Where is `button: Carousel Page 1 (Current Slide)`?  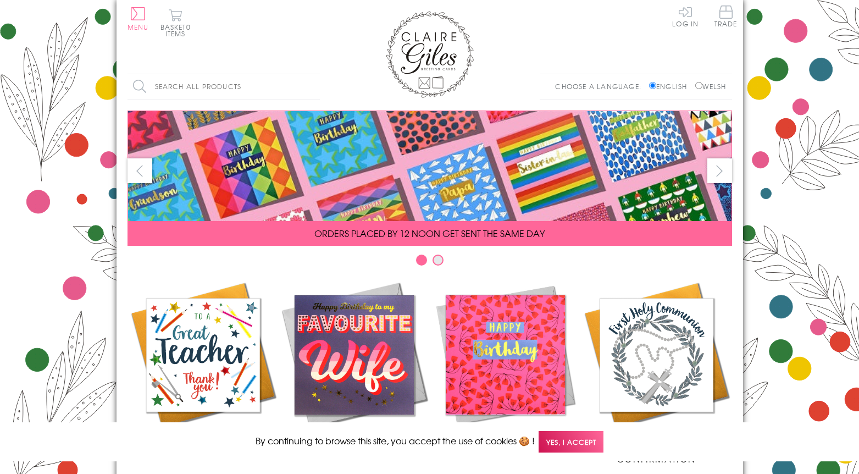 button: Carousel Page 1 (Current Slide) is located at coordinates (422, 260).